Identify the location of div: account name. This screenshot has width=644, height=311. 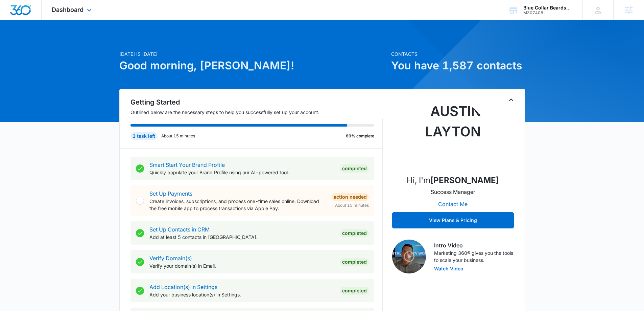
(548, 8).